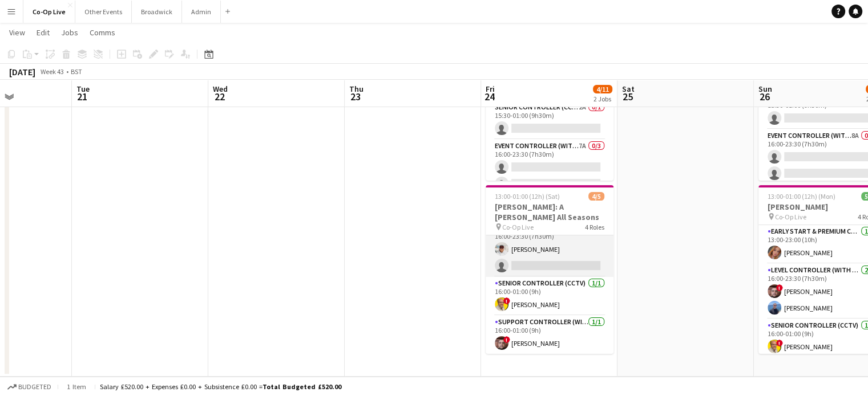 This screenshot has width=868, height=396. What do you see at coordinates (550, 121) in the screenshot?
I see `app-card-role: Senior Controller (CCTV)2A0/115:30-01:00 (9h30m)` at bounding box center [550, 121].